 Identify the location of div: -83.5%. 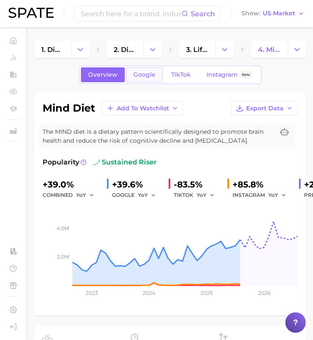
(197, 185).